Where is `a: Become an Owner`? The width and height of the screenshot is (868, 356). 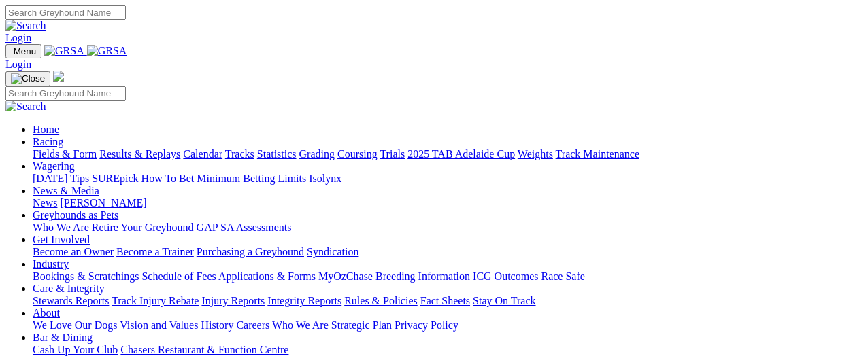
a: Become an Owner is located at coordinates (73, 252).